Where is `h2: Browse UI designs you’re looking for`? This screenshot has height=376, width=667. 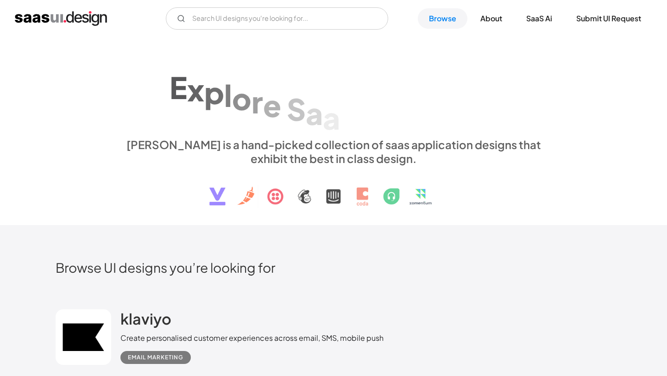
h2: Browse UI designs you’re looking for is located at coordinates (334, 267).